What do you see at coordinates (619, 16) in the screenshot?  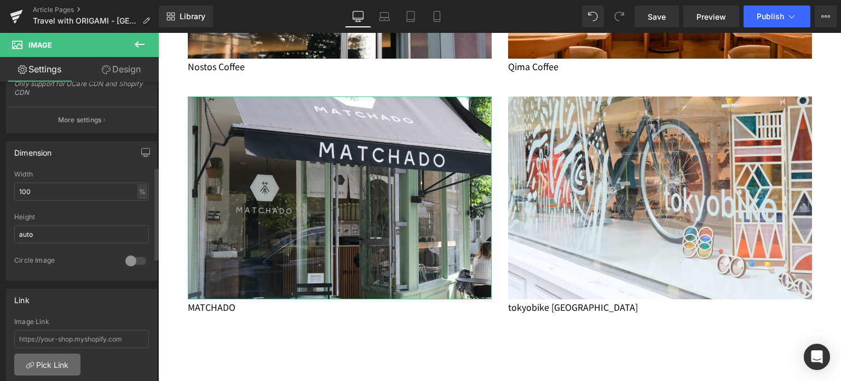 I see `button: Redo` at bounding box center [619, 16].